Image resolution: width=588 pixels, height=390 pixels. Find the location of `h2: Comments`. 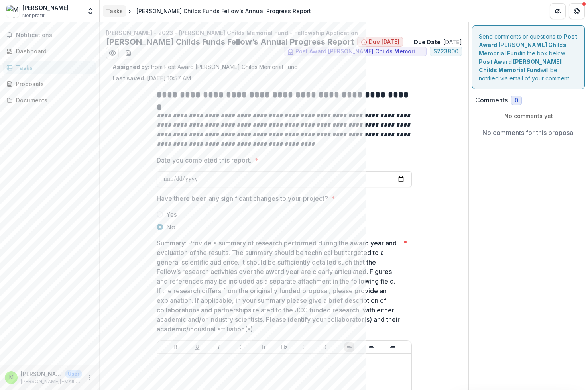

h2: Comments is located at coordinates (492, 100).